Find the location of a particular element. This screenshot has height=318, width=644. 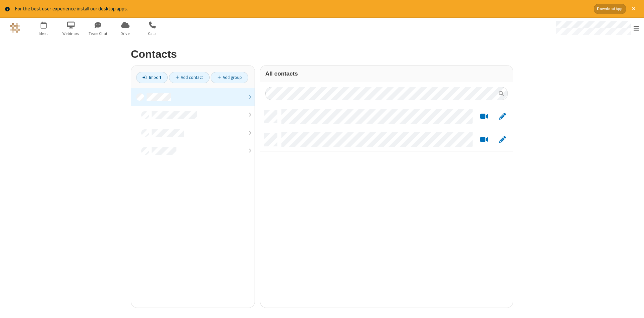

span: Team Chat is located at coordinates (98, 34).